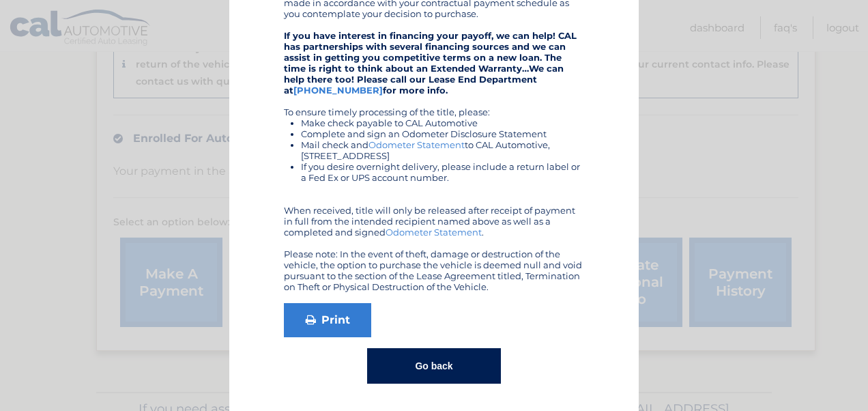 The image size is (868, 411). I want to click on a: Print, so click(327, 320).